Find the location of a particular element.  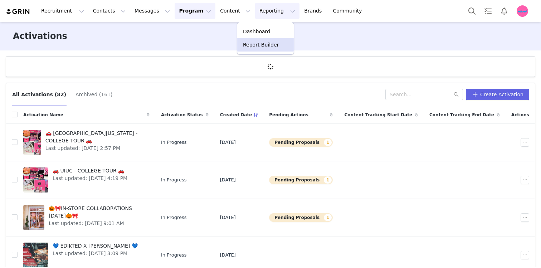

button: All Activations (82) is located at coordinates (39, 94).